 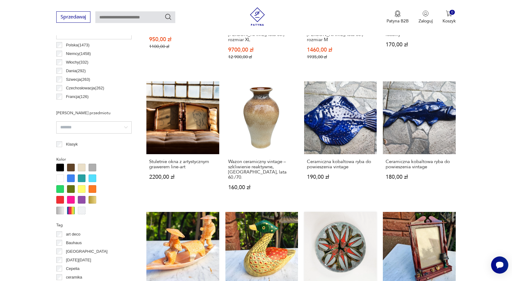 What do you see at coordinates (183, 46) in the screenshot?
I see `p: 1100,00 zł` at bounding box center [183, 46].